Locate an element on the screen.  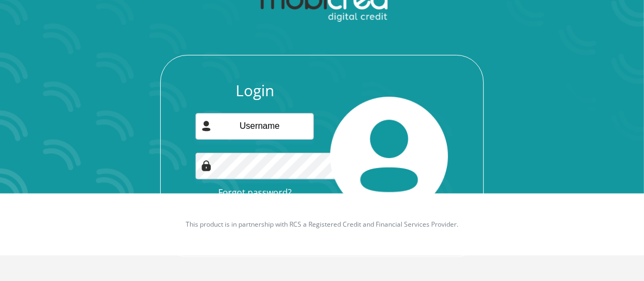
a: Forgot password? is located at coordinates (254, 193).